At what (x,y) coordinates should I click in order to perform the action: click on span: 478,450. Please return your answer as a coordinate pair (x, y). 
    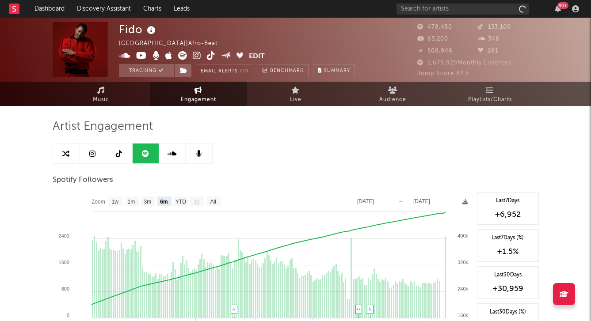
    Looking at the image, I should click on (435, 27).